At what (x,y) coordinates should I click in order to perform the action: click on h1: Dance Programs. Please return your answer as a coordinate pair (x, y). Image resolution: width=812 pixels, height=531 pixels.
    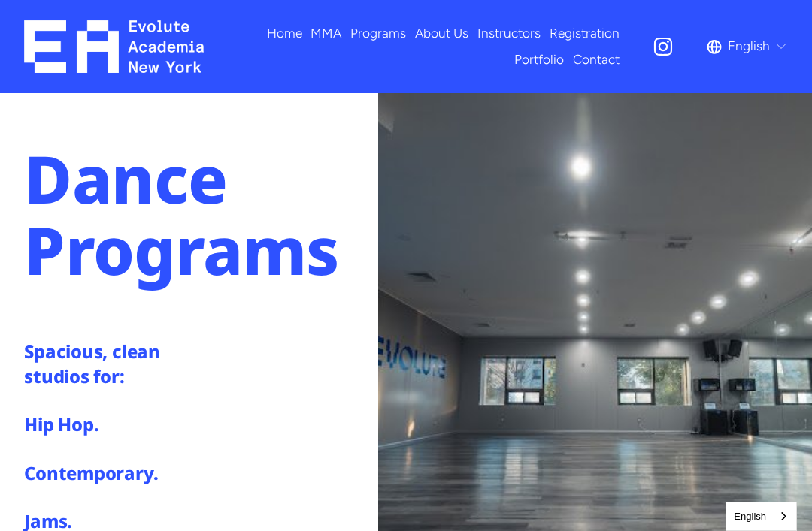
    Looking at the image, I should click on (196, 214).